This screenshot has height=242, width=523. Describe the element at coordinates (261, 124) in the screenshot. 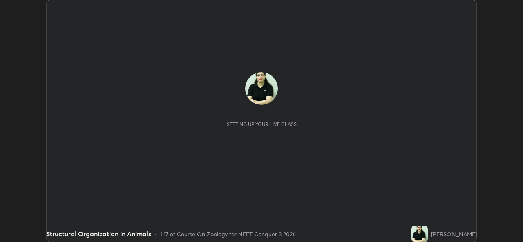

I see `div: Setting up your live class` at that location.